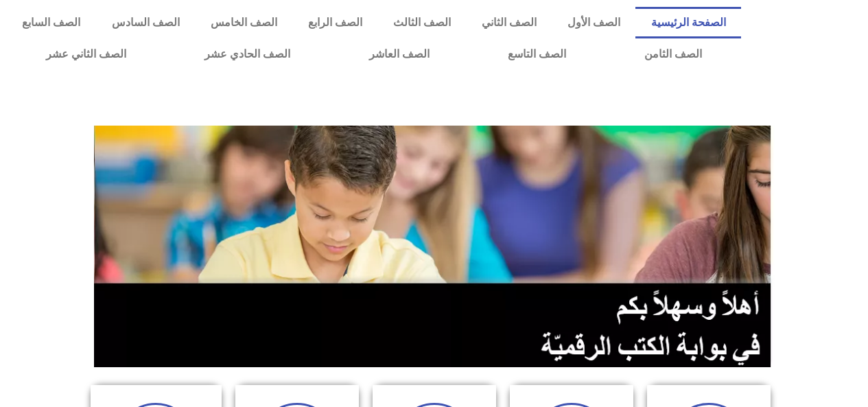 This screenshot has width=868, height=407. I want to click on a: الصف السابع, so click(51, 22).